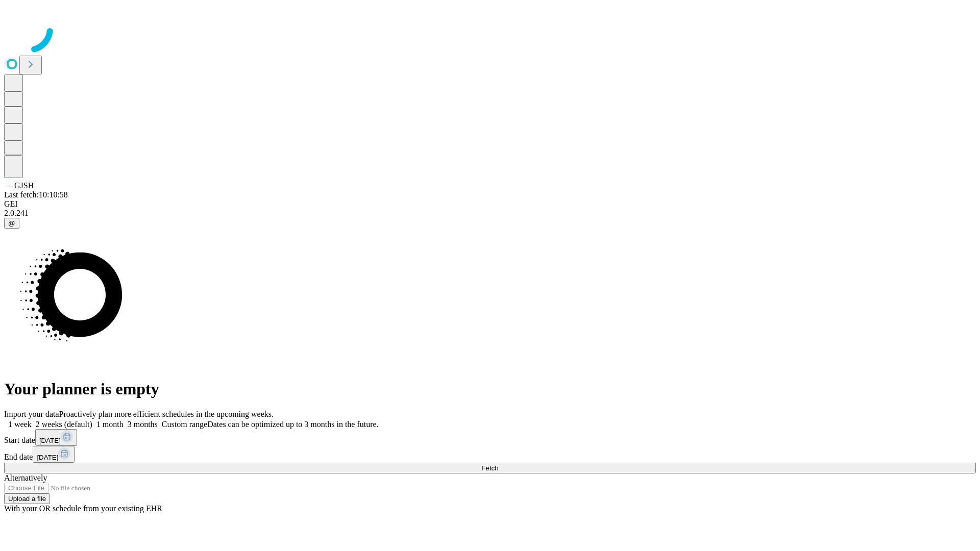  I want to click on h1: Your planner is empty, so click(490, 389).